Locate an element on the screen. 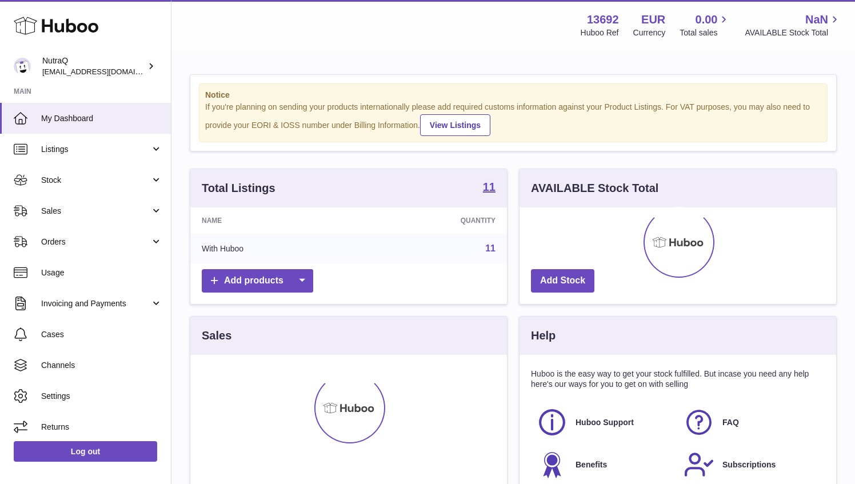 The height and width of the screenshot is (484, 855). span: Invoicing and Payments is located at coordinates (95, 303).